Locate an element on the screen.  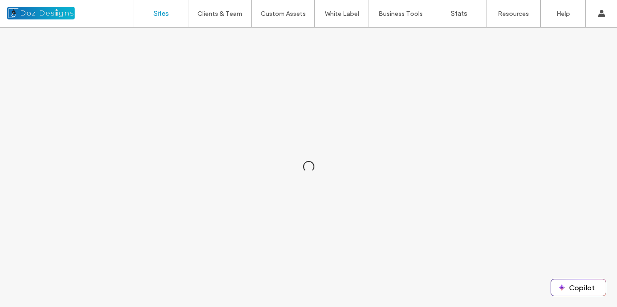
label: Clients & Team is located at coordinates (219, 14).